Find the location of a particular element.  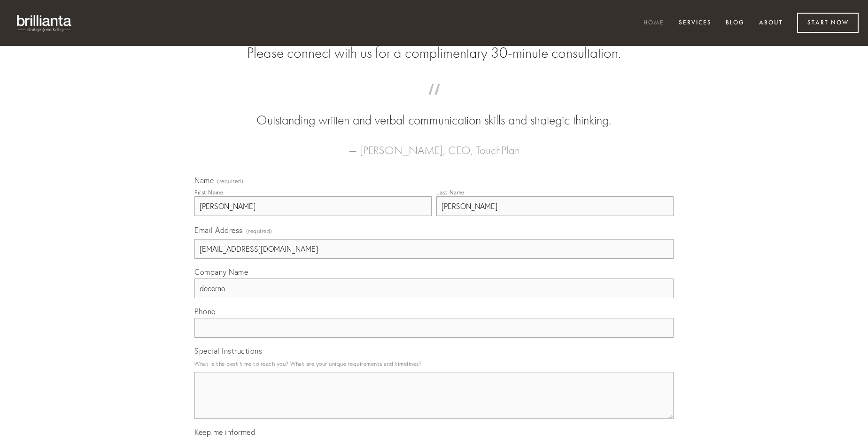

h2: Please connect with us for a complimentary 30-minute consultation. is located at coordinates (434, 53).